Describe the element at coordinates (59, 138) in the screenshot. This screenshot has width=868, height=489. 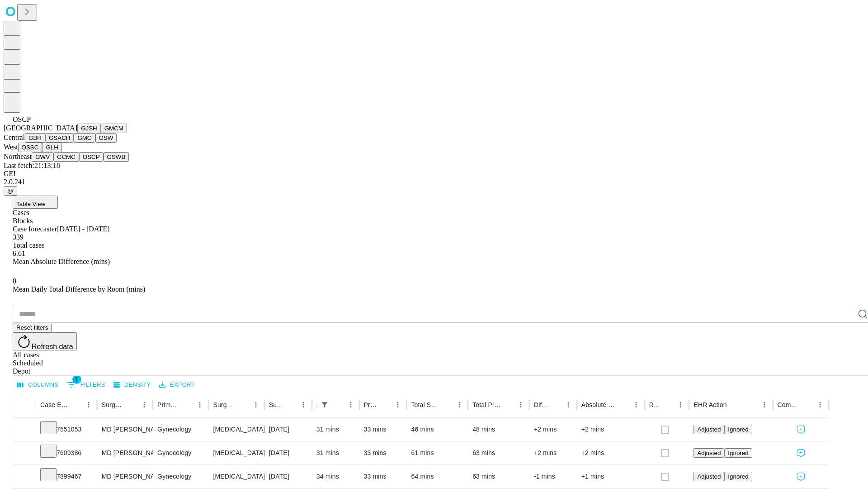
I see `button: GSACH` at that location.